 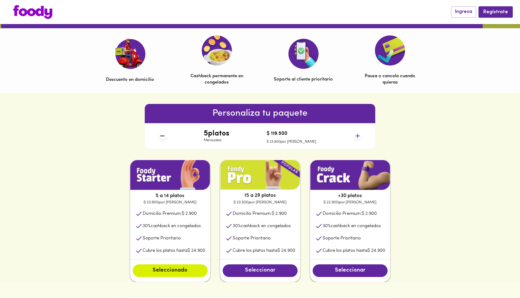 What do you see at coordinates (463, 12) in the screenshot?
I see `button: Ingresa` at bounding box center [463, 12].